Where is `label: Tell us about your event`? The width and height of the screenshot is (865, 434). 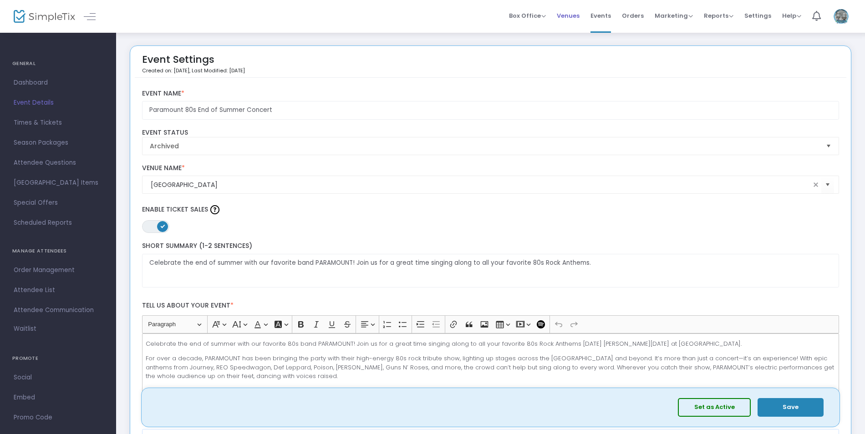
label: Tell us about your event is located at coordinates (490, 306).